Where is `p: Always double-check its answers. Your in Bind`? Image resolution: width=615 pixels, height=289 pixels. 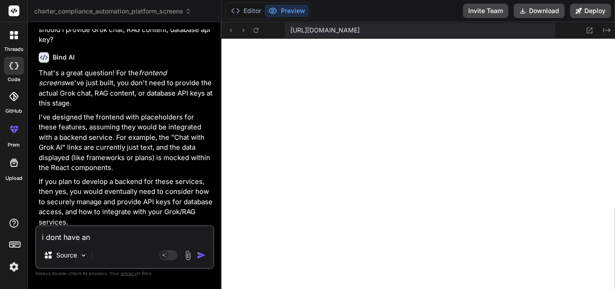
p: Always double-check its answers. Your in Bind is located at coordinates (125, 273).